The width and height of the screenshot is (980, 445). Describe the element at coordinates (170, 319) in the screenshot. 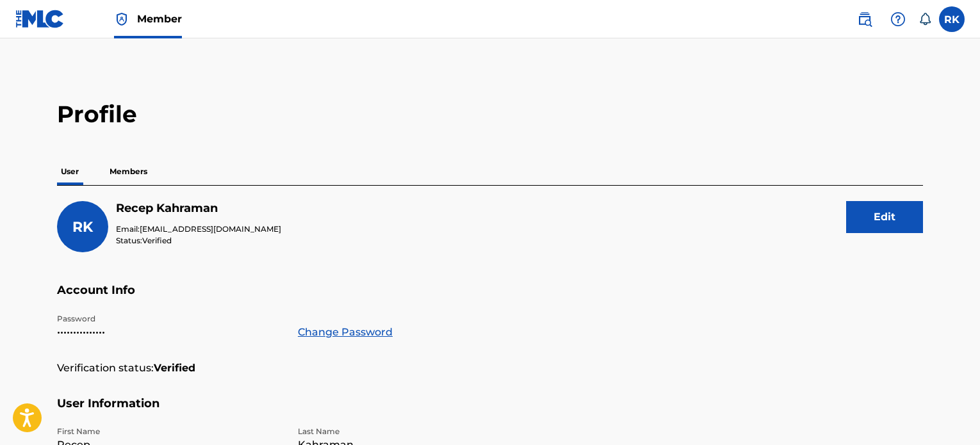

I see `p: Password` at that location.